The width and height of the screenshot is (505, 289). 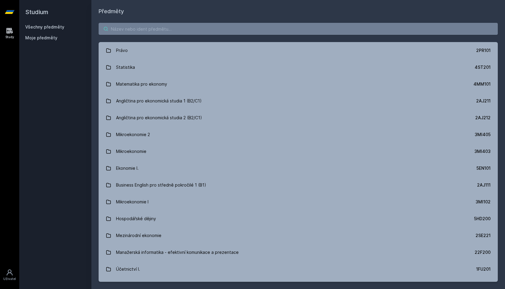 I want to click on div: Mikroekonomie 2, so click(x=133, y=135).